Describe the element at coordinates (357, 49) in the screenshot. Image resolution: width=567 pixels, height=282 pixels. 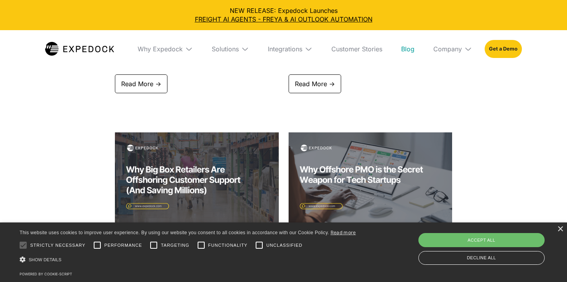
I see `a: Customer Stories` at that location.